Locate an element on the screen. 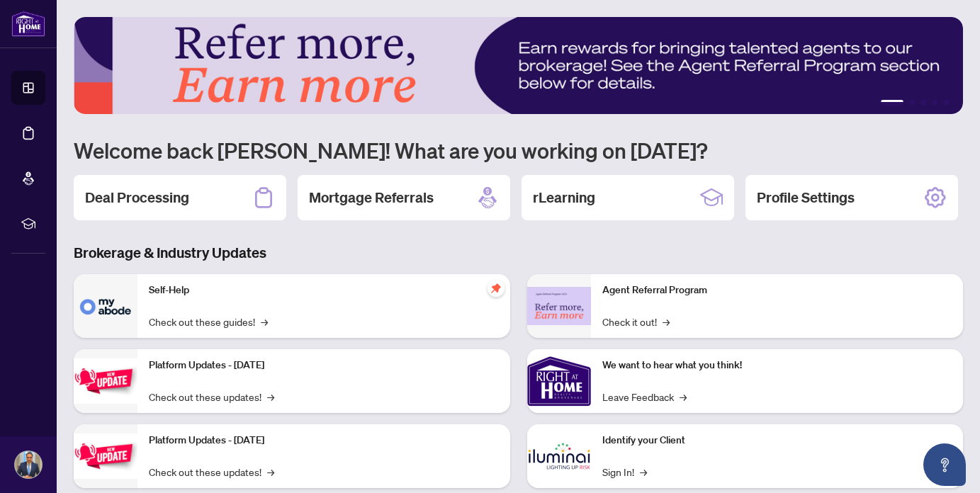 The width and height of the screenshot is (980, 493). h2: Mortgage Referrals is located at coordinates (372, 198).